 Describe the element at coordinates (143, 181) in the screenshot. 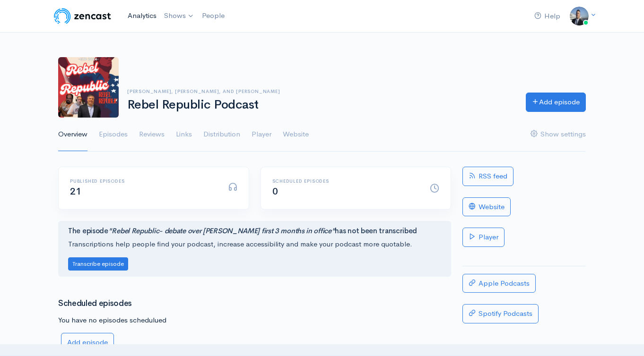

I see `h6: Published episodes` at that location.